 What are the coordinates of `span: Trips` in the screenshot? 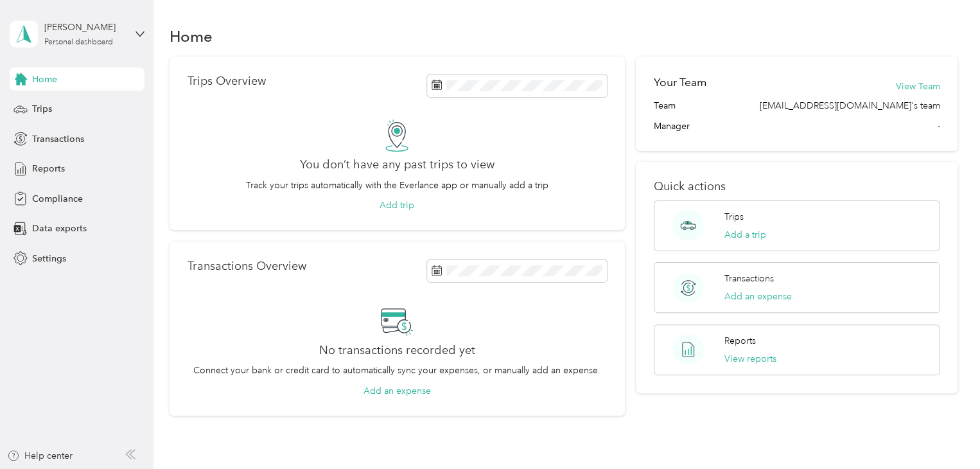 It's located at (42, 109).